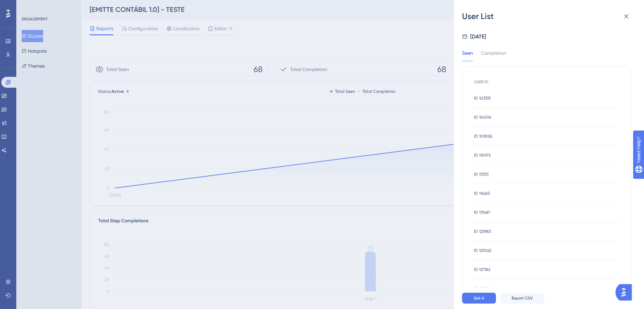  What do you see at coordinates (479, 298) in the screenshot?
I see `button: Got it` at bounding box center [479, 298].